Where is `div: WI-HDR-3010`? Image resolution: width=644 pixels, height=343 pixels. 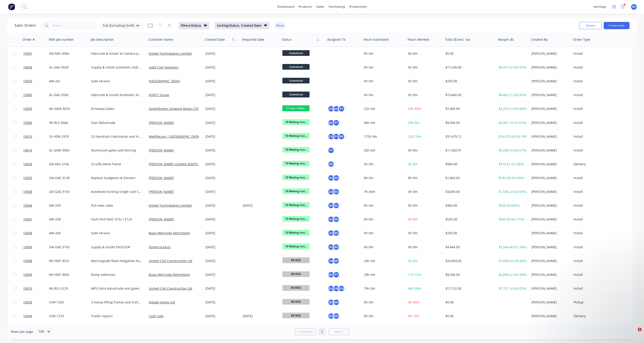
div: WI-HDR-3010 is located at coordinates (67, 261).